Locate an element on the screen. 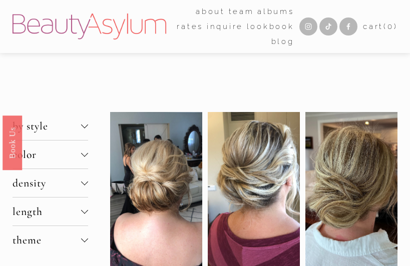 The image size is (410, 266). span: length is located at coordinates (47, 212).